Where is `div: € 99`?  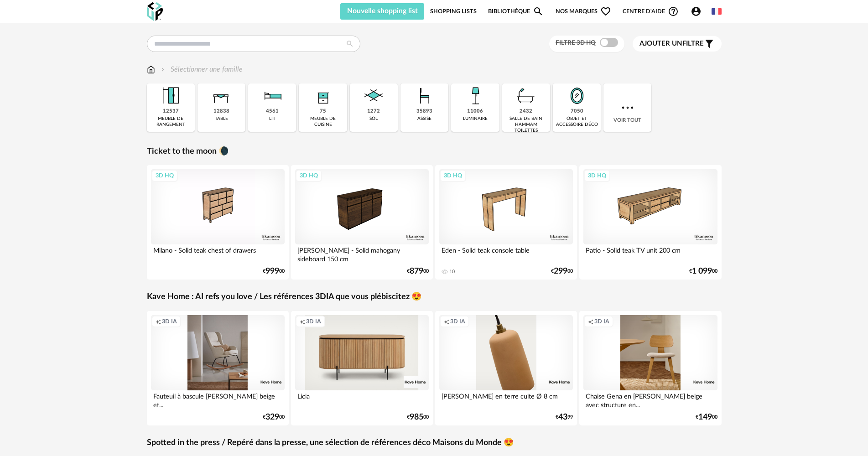
div: € 99 is located at coordinates (564, 418).